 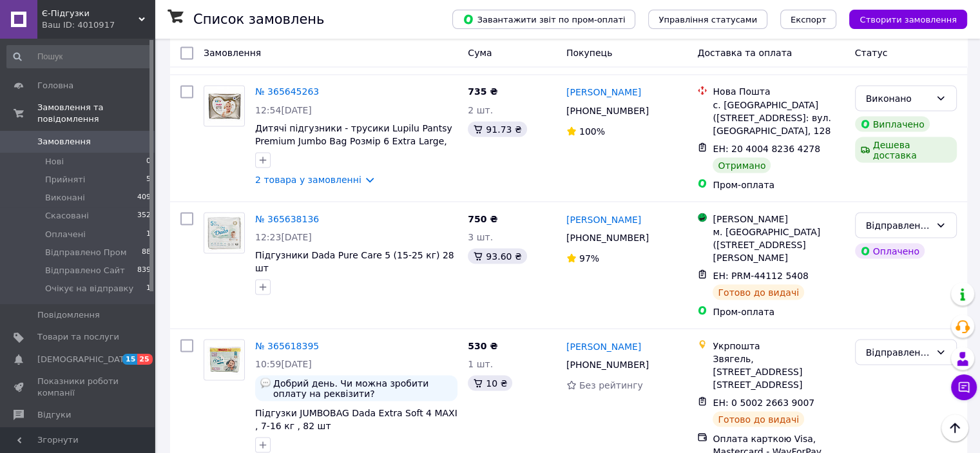 What do you see at coordinates (808, 19) in the screenshot?
I see `button: Експорт` at bounding box center [808, 19].